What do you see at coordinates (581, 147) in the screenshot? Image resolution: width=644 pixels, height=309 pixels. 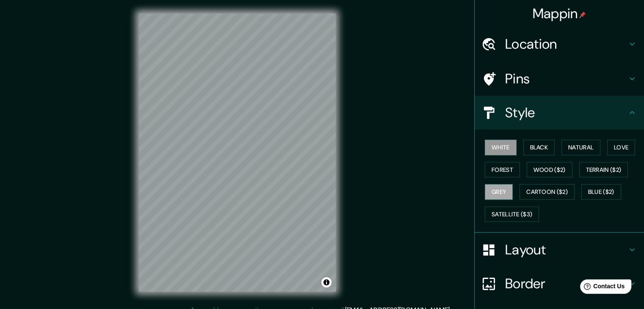 I see `button: Natural` at bounding box center [581, 147].